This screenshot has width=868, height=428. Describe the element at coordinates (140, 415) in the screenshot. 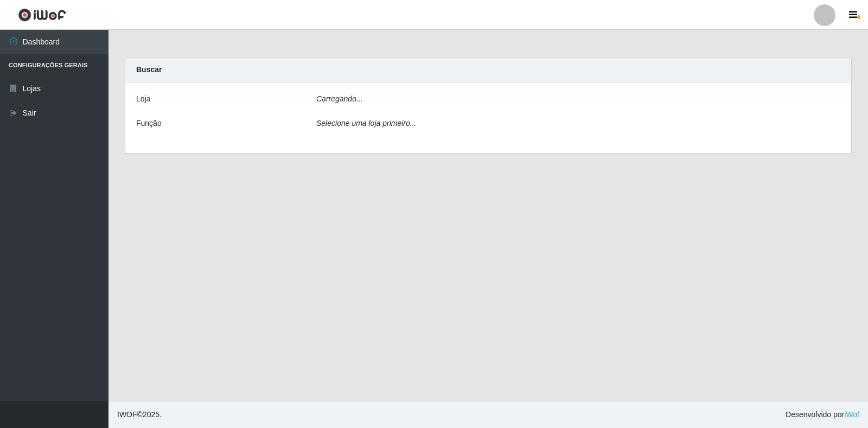

I see `span: © 2025 .` at that location.